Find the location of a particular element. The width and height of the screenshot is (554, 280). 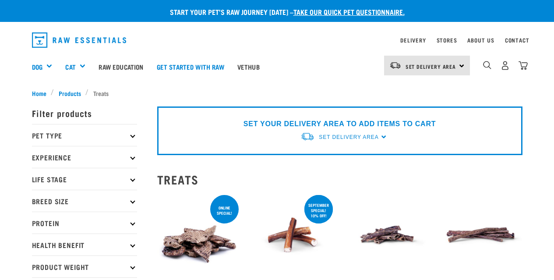

img: home-icon@2x.png is located at coordinates (523, 65).